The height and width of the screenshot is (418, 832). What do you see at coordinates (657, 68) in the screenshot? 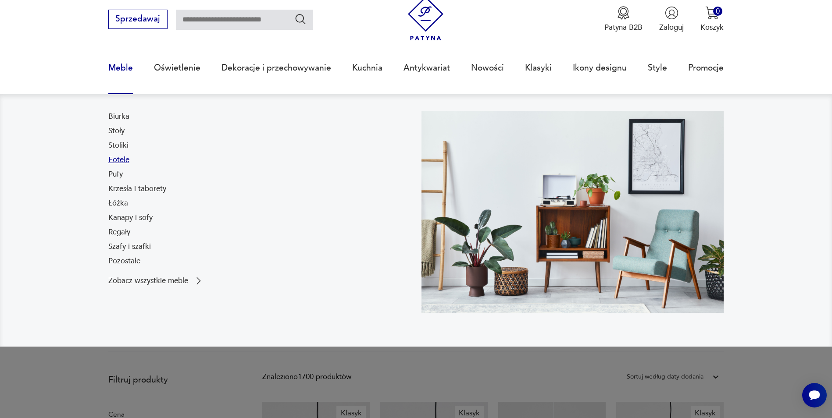
I see `a: Style` at bounding box center [657, 68].